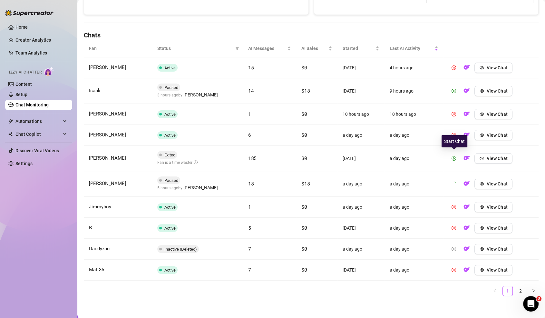 The width and height of the screenshot is (545, 318). Describe the element at coordinates (195, 48) in the screenshot. I see `span: Status` at that location.